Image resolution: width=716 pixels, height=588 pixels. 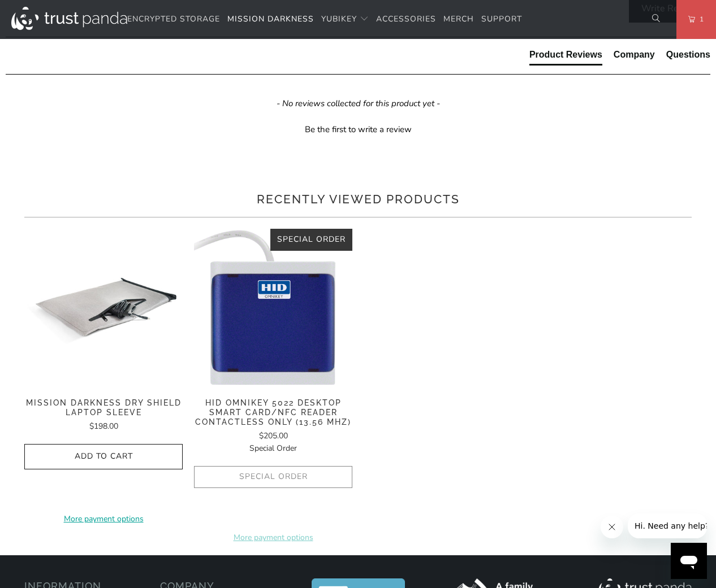 I want to click on span: Encrypted Storage, so click(x=173, y=19).